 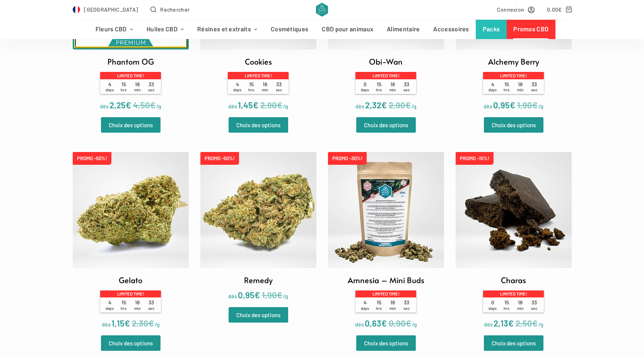 I want to click on span: PROMO -30%!, so click(x=347, y=158).